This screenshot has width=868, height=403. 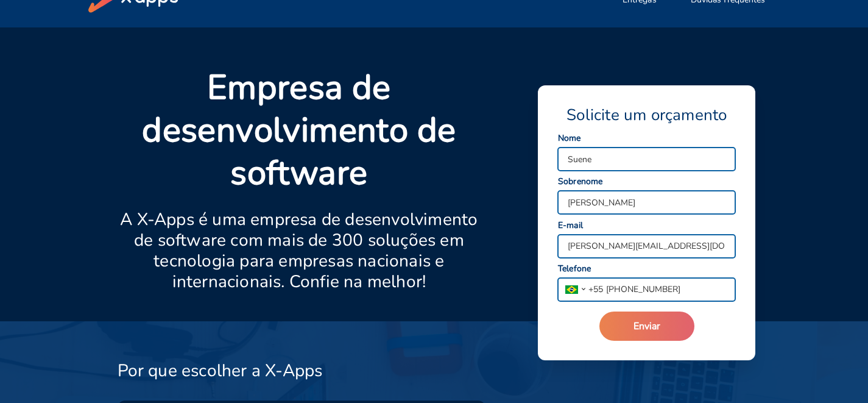 I want to click on span: + 55, so click(x=596, y=289).